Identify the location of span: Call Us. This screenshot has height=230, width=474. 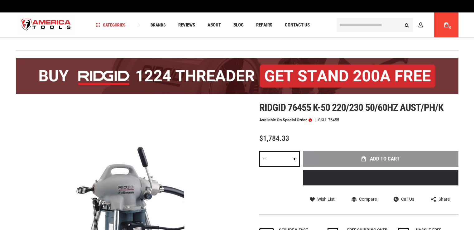
(408, 199).